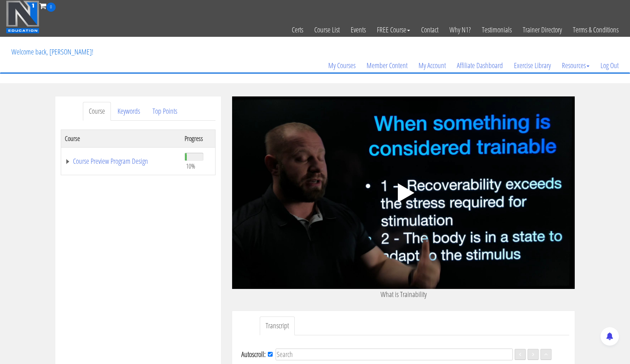  Describe the element at coordinates (51, 7) in the screenshot. I see `span: 0` at that location.